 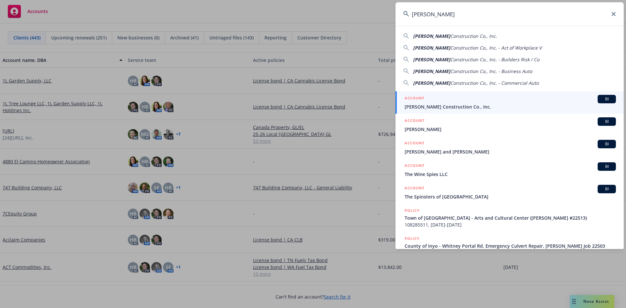 I want to click on span: The Wine Spies LLC, so click(x=510, y=174).